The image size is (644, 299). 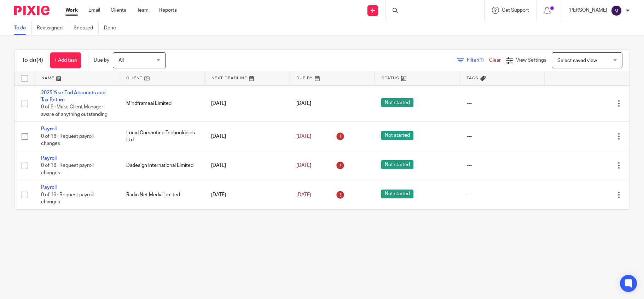 I want to click on img: svg%3E, so click(x=616, y=11).